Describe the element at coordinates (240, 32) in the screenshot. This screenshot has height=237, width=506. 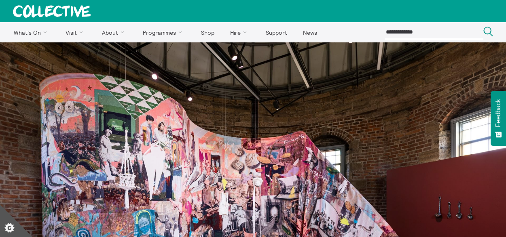
I see `a: Hire` at that location.